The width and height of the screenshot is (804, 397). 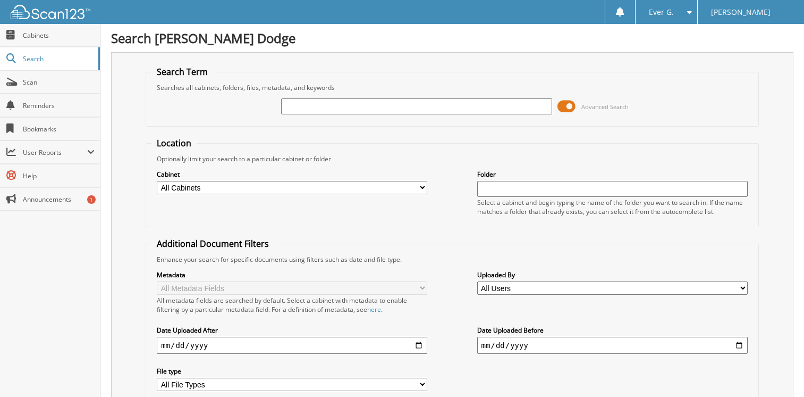 I want to click on div: All metadata fields are searched by default. Select a cabinet with metadata to enable filtering b..., so click(x=292, y=305).